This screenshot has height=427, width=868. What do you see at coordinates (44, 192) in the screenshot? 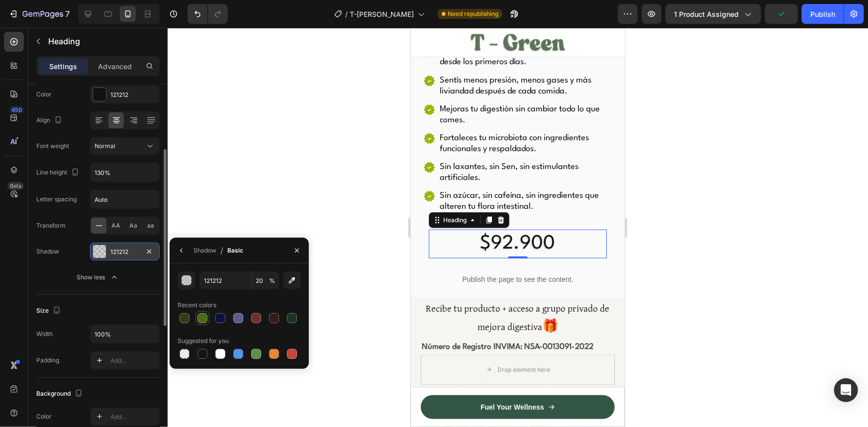
I see `div: Heading` at bounding box center [44, 192].